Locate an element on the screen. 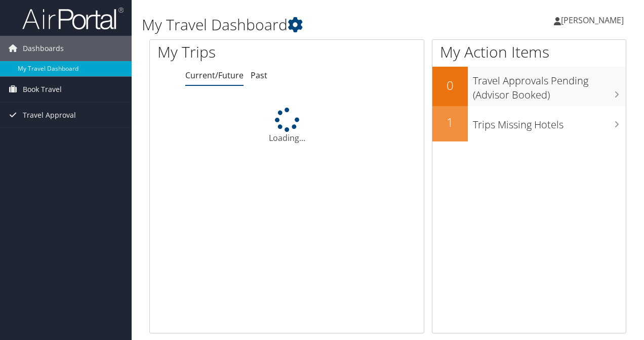 Image resolution: width=644 pixels, height=340 pixels. h2: 1 is located at coordinates (450, 122).